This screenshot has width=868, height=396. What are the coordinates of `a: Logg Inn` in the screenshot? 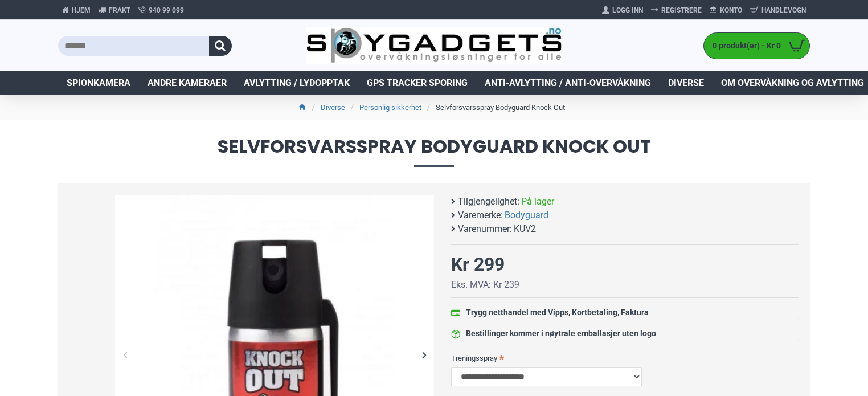 It's located at (622, 11).